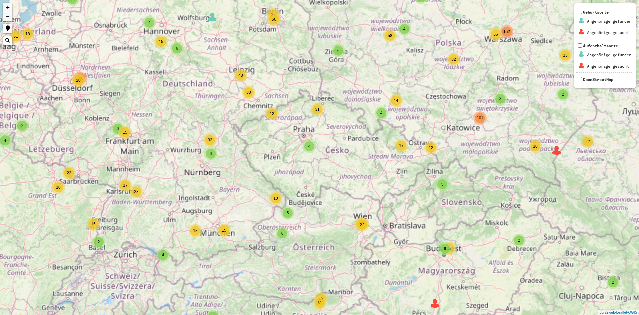  Describe the element at coordinates (604, 24) in the screenshot. I see `span: Geburtsorte` at that location.